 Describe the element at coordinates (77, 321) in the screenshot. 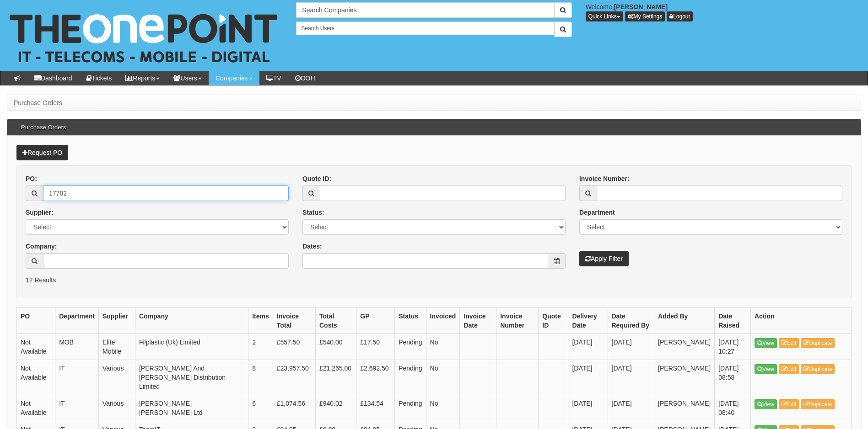

I see `th: Department` at that location.